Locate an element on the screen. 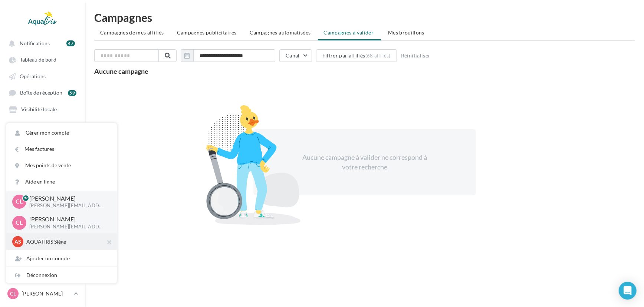 The height and width of the screenshot is (307, 644). div: Ajouter un compte is located at coordinates (62, 259).